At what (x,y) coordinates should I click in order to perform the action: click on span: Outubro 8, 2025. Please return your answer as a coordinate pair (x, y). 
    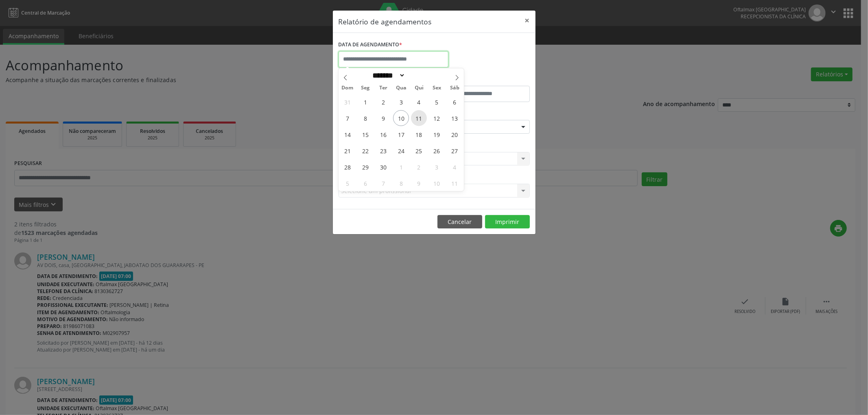
    Looking at the image, I should click on (400, 183).